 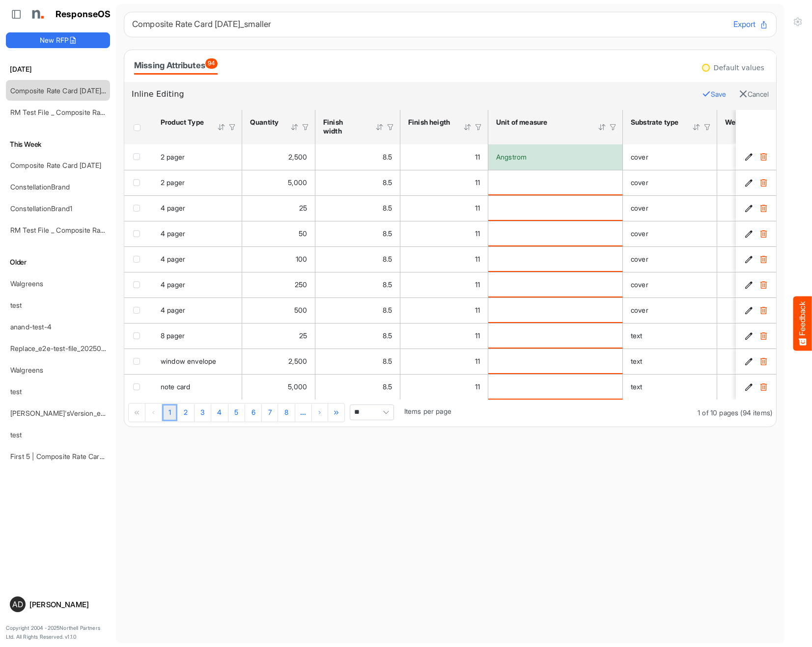 I want to click on span: 25, so click(x=303, y=208).